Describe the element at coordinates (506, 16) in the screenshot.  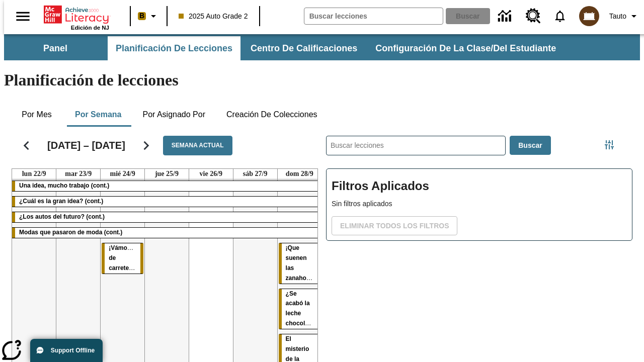
I see `a: Centro de información` at that location.